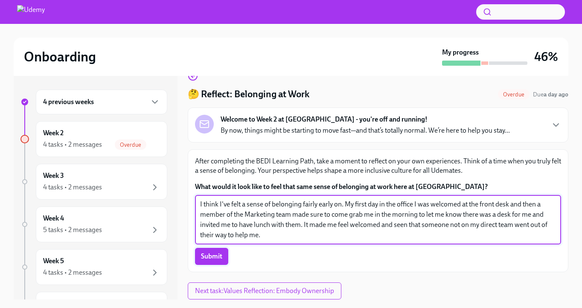 The width and height of the screenshot is (582, 308). I want to click on a: Week 54 tasks • 2 messages, so click(94, 267).